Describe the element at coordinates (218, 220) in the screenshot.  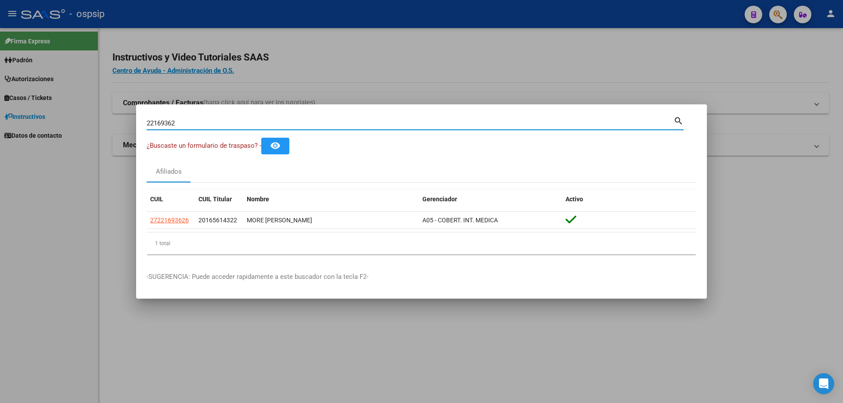
I see `span: 20165614322` at that location.